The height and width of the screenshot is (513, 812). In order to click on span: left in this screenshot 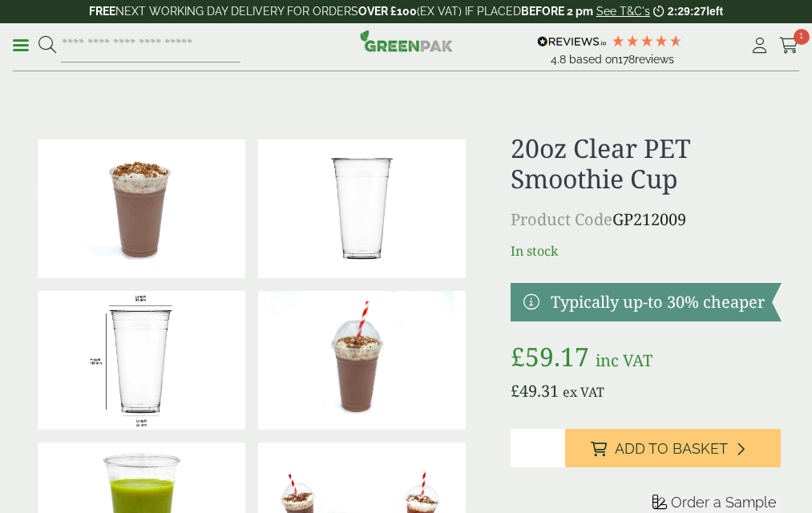, I will do `click(714, 11)`.